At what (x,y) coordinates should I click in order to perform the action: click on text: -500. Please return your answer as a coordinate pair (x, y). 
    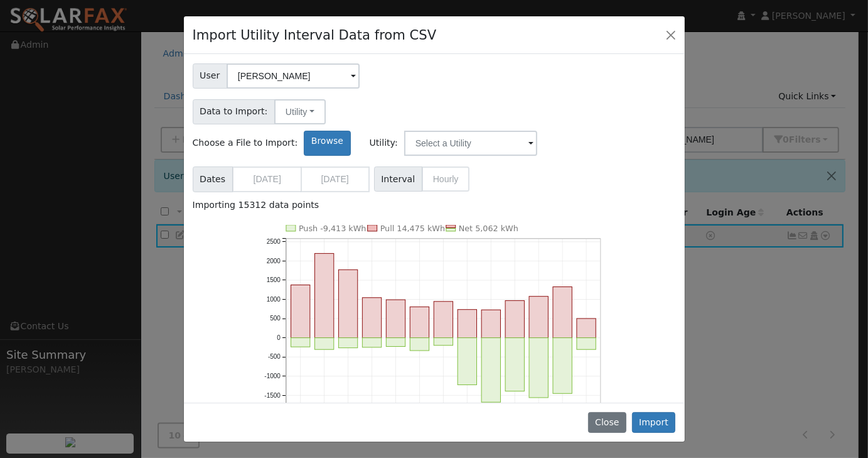
    Looking at the image, I should click on (274, 356).